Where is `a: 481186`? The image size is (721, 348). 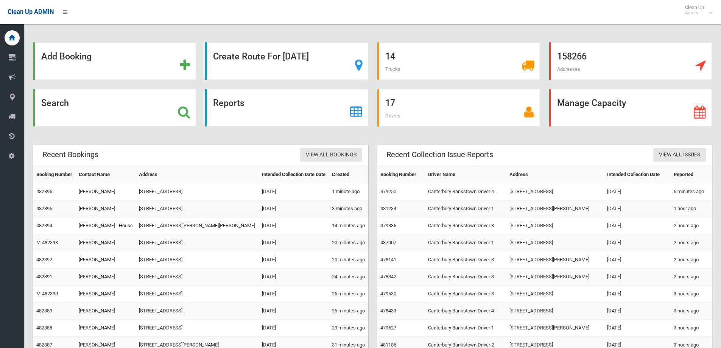
a: 481186 is located at coordinates (388, 345).